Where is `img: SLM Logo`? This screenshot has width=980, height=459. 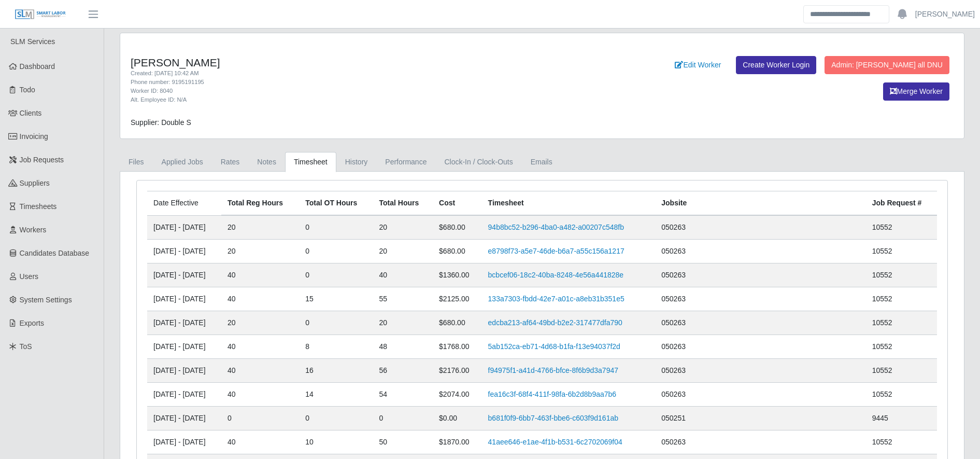 img: SLM Logo is located at coordinates (40, 14).